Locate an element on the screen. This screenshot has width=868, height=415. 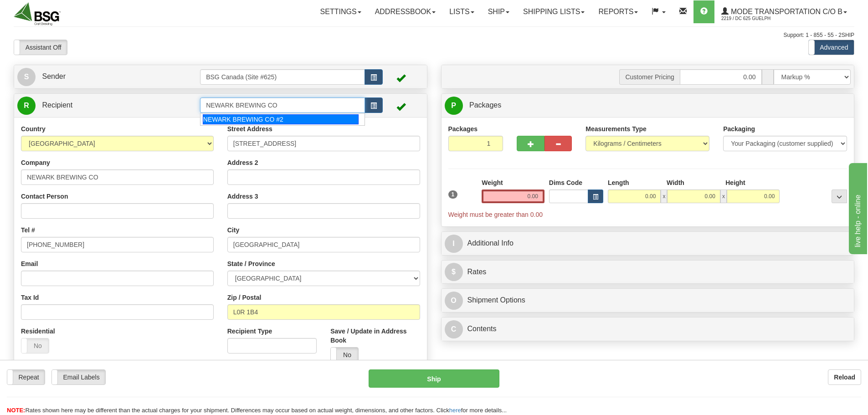
a: R Recipient is located at coordinates (98, 105).